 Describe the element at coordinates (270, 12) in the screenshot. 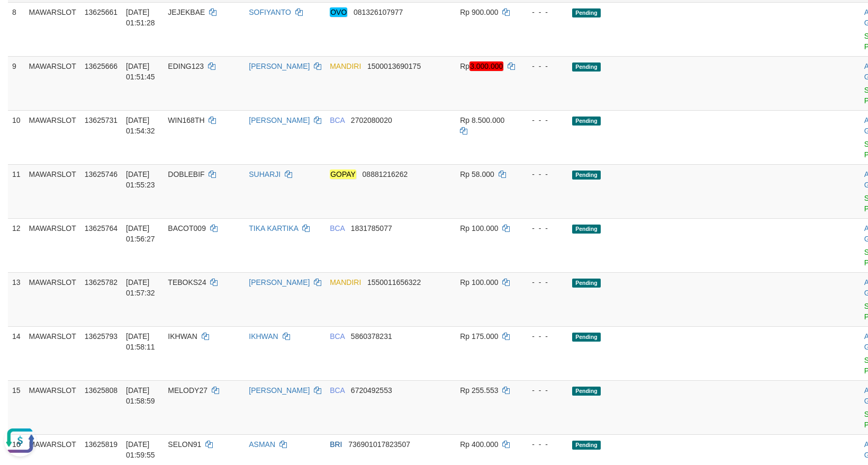

I see `a: SOFIYANTO` at that location.